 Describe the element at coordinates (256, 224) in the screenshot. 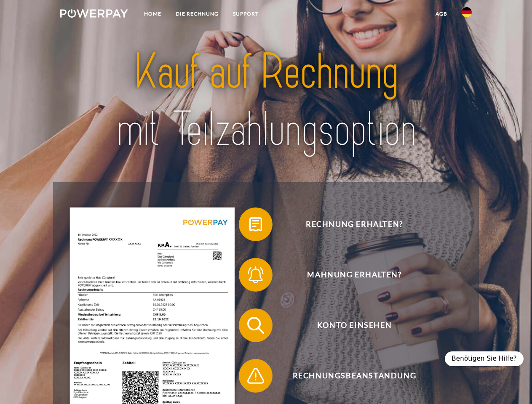

I see `img: qb_bill.svg` at that location.